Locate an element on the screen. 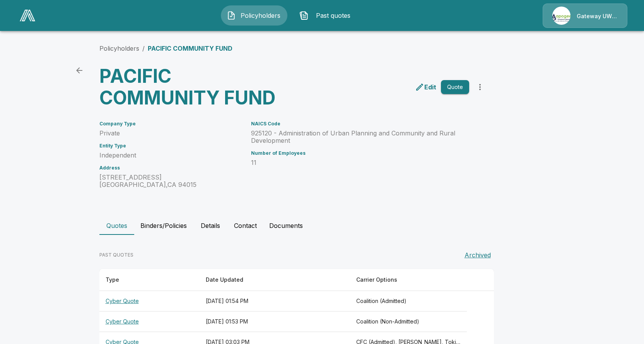  button: Past quotes IconPast quotes is located at coordinates (327, 16).